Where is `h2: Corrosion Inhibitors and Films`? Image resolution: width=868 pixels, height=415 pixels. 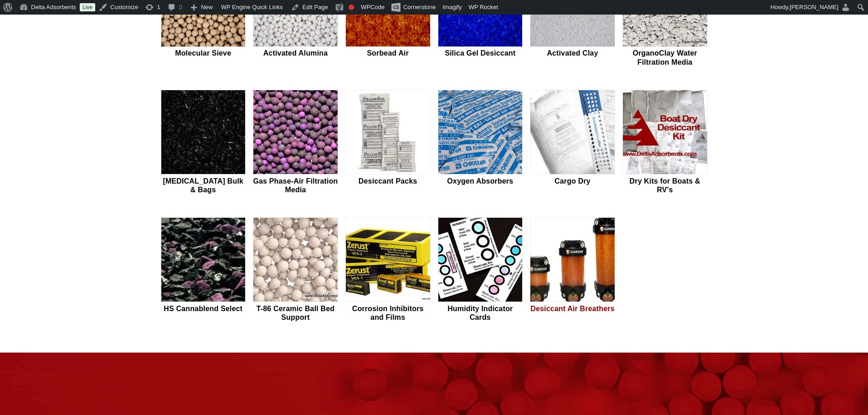
h2: Corrosion Inhibitors and Films is located at coordinates (388, 313).